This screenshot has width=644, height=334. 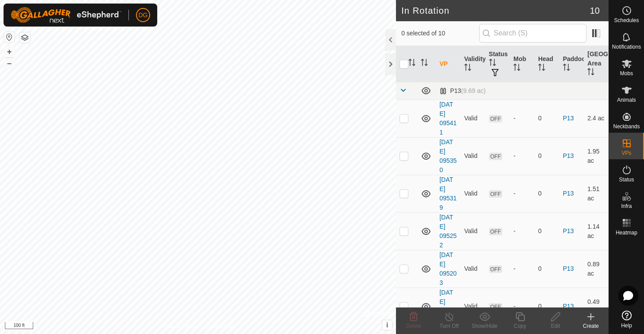 I want to click on span: Notifications, so click(x=626, y=47).